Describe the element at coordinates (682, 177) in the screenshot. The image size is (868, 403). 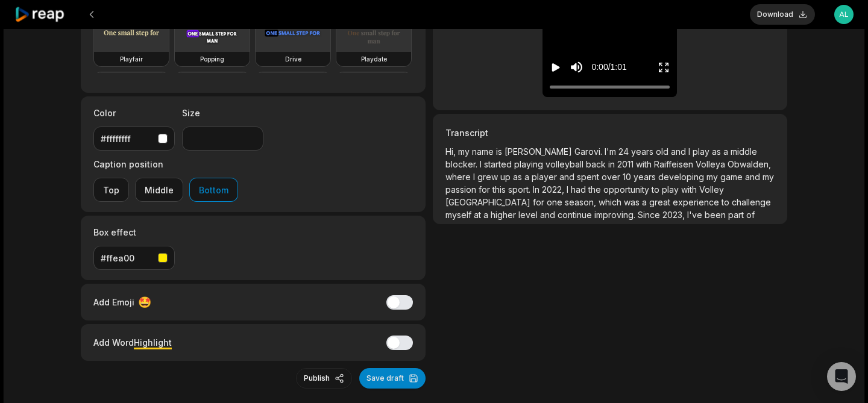
I see `span: developing` at that location.